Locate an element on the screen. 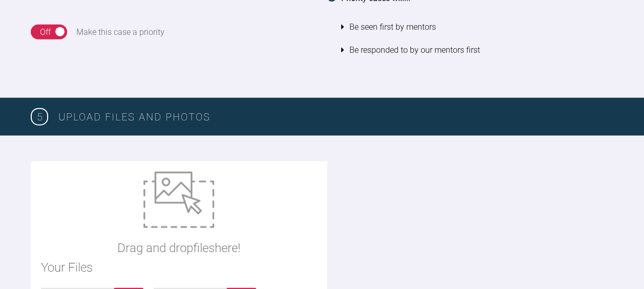 Image resolution: width=644 pixels, height=289 pixels. h3: Upload Files and Photos is located at coordinates (336, 117).